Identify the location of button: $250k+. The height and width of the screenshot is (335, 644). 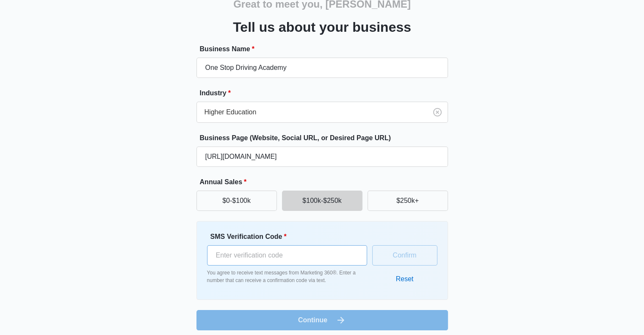
(408, 201).